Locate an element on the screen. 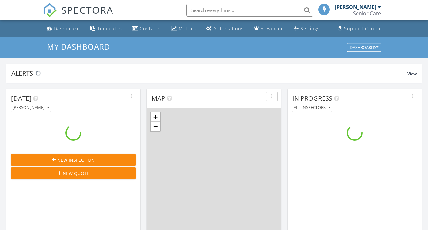 The image size is (428, 230). span: Map is located at coordinates (158, 98).